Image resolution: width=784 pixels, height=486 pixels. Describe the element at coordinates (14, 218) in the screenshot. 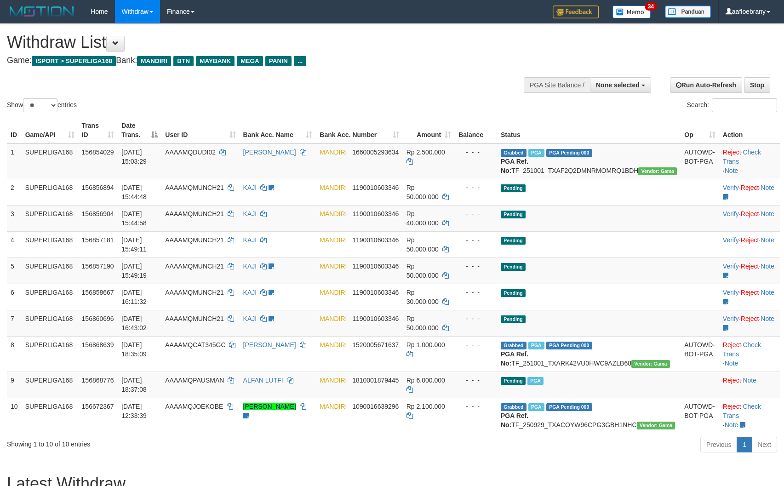

I see `td: 3` at that location.